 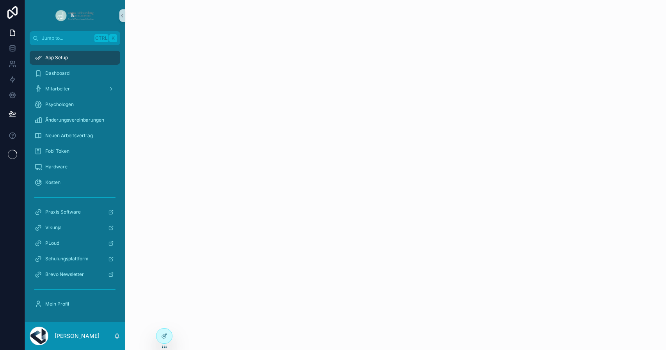 I want to click on span: PLoud, so click(x=52, y=243).